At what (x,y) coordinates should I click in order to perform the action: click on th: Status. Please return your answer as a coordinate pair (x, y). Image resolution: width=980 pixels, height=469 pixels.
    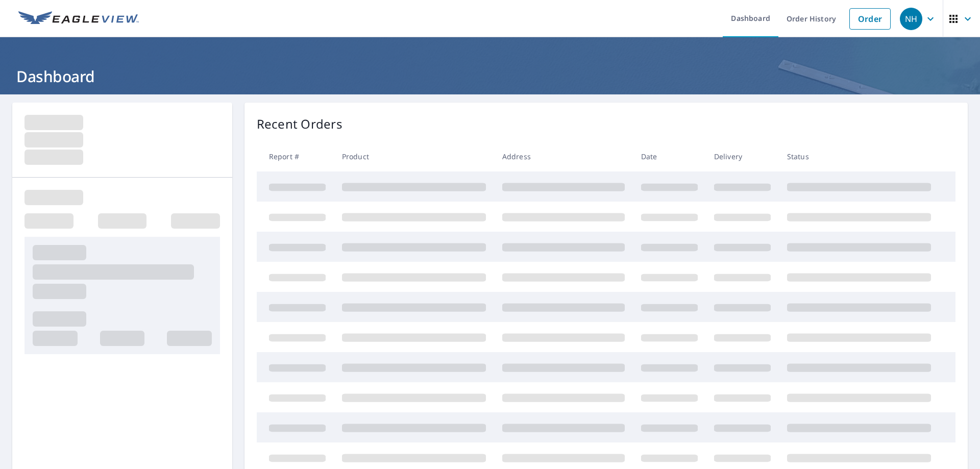
    Looking at the image, I should click on (859, 156).